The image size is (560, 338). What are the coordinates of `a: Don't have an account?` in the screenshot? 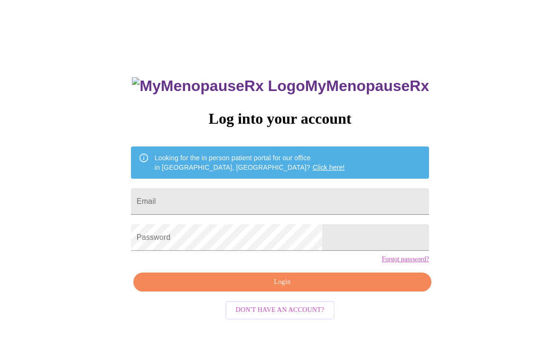 It's located at (280, 309).